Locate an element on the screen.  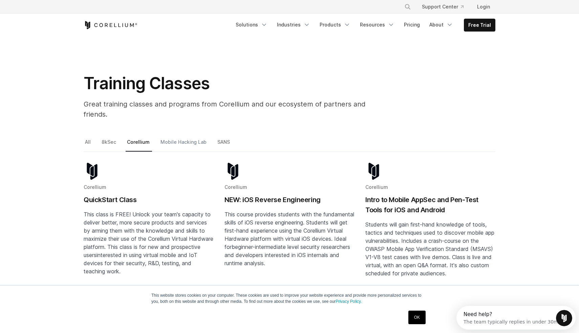
p: This course provides students with the fundamental skills of iOS reverse engineering. Students wi... is located at coordinates (290, 239).